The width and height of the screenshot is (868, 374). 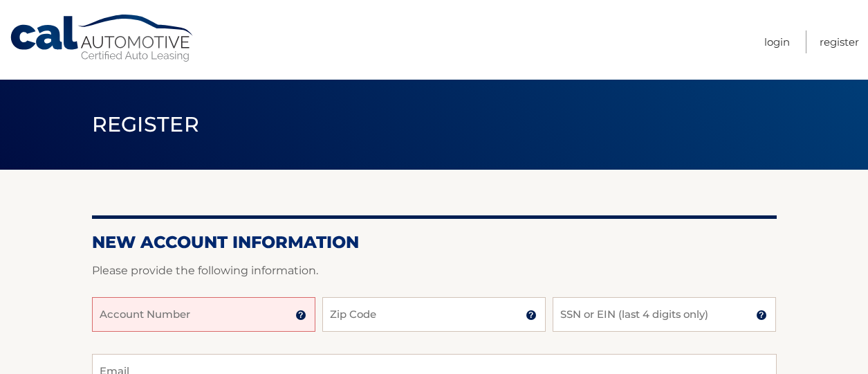 What do you see at coordinates (203, 314) in the screenshot?
I see `input: Account Number` at bounding box center [203, 314].